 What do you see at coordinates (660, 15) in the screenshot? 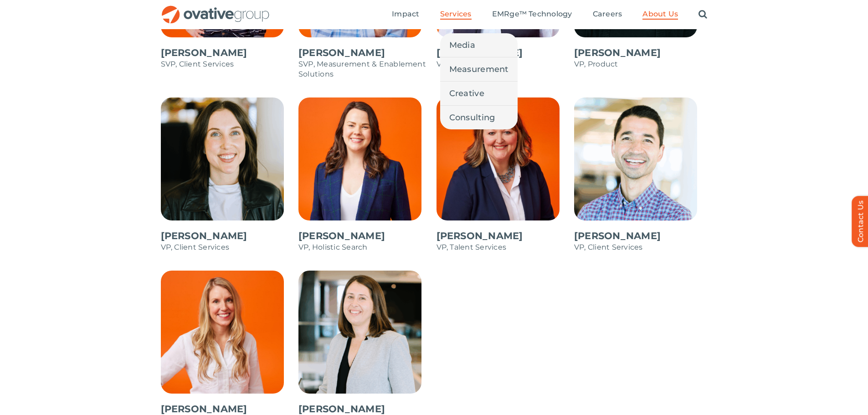
I see `a: About Us` at bounding box center [660, 15].